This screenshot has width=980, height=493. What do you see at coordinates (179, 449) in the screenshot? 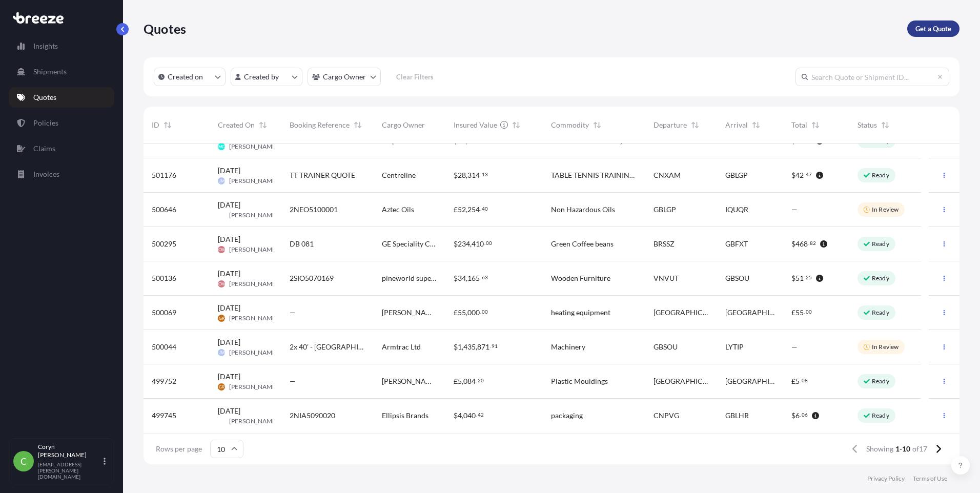
I see `span: Rows per page` at bounding box center [179, 449].